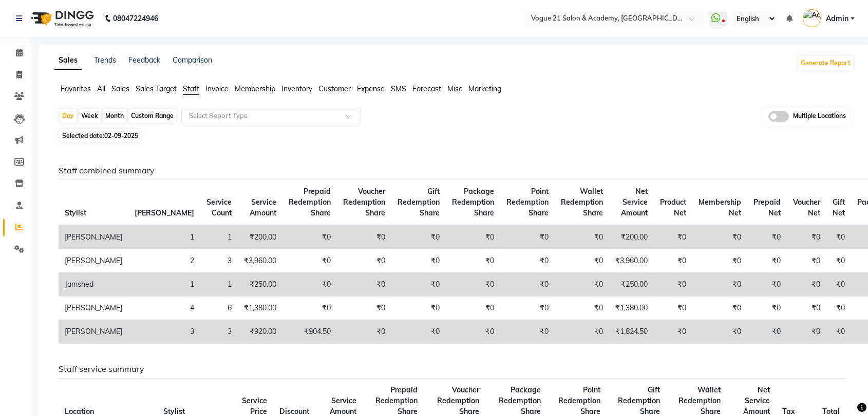  Describe the element at coordinates (673, 208) in the screenshot. I see `span: Product Net` at that location.